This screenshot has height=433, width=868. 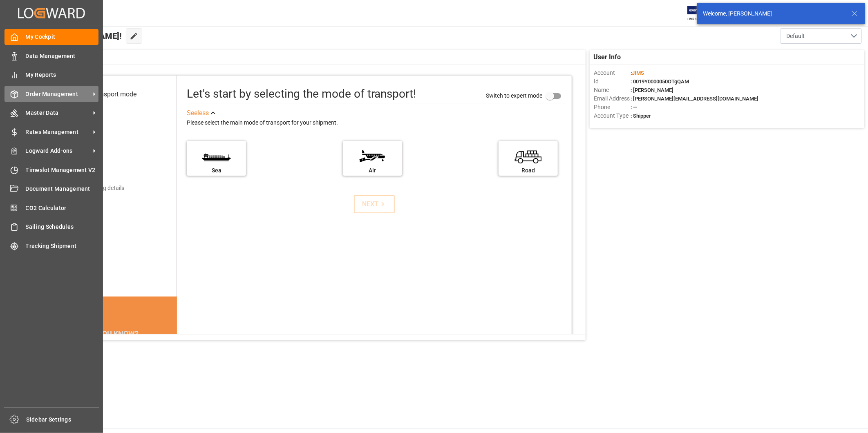 What do you see at coordinates (62, 227) in the screenshot?
I see `span: Sailing Schedules` at bounding box center [62, 227].